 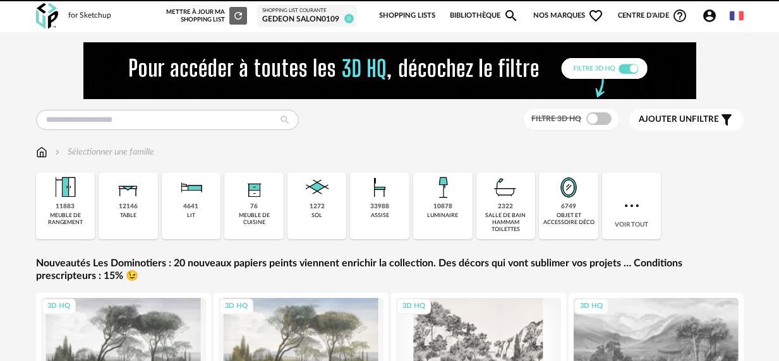 What do you see at coordinates (380, 188) in the screenshot?
I see `img: Assise.png` at bounding box center [380, 188].